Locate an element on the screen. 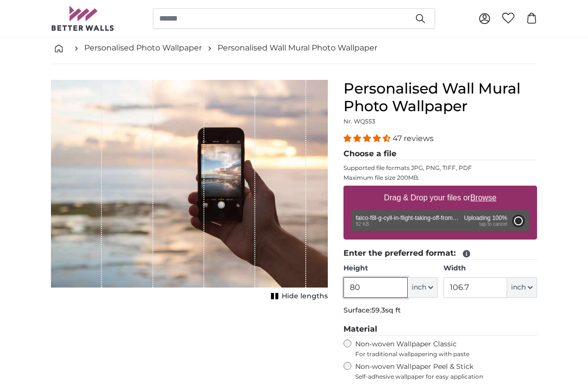 The image size is (588, 386). label: Non-woven Wallpaper Classic is located at coordinates (446, 348).